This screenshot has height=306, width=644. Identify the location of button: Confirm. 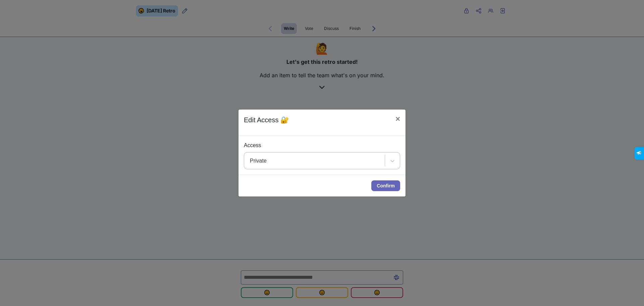
(386, 186).